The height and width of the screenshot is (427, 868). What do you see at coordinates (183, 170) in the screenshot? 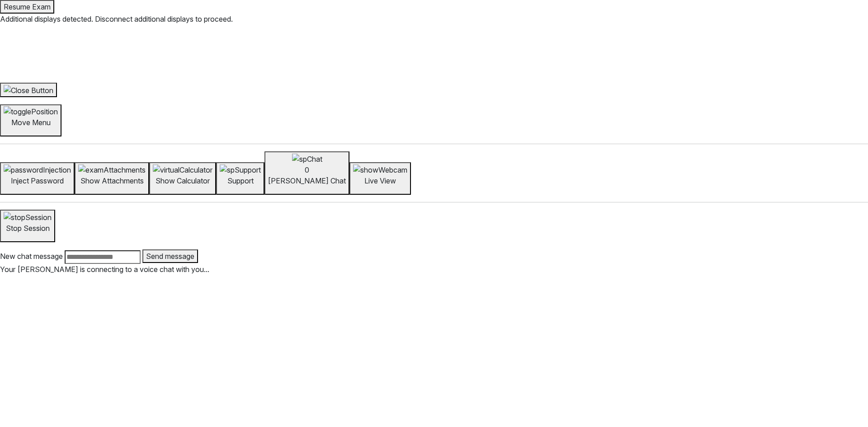
I see `img: virtualCalculator` at bounding box center [183, 170].